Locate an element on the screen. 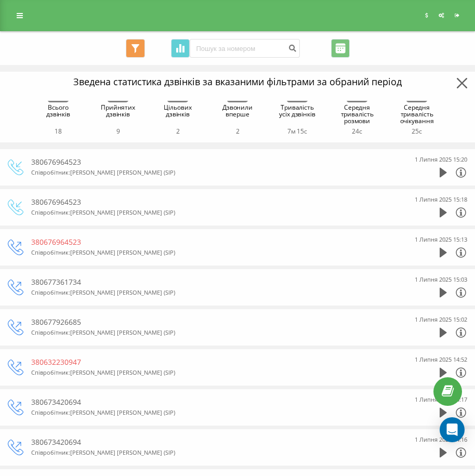 This screenshot has width=475, height=476. div: Середня тривалість розмови is located at coordinates (357, 115).